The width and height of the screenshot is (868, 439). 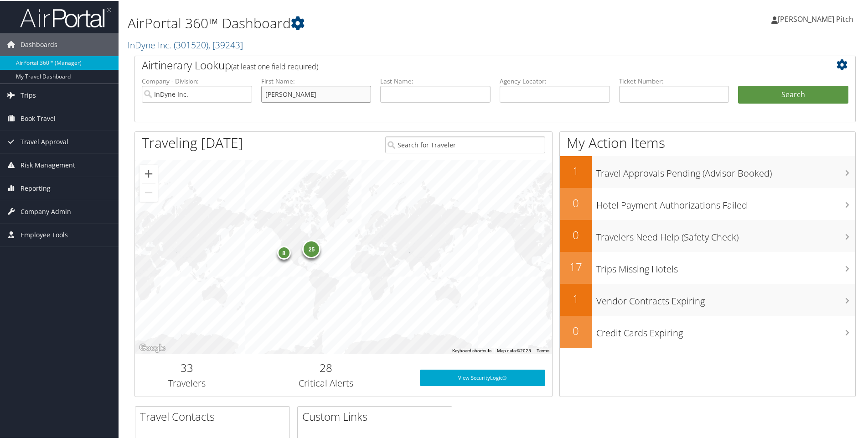 What do you see at coordinates (312, 248) in the screenshot?
I see `div: 25` at bounding box center [312, 248].